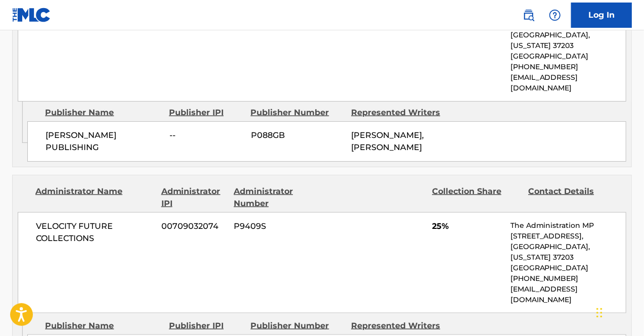 The height and width of the screenshot is (336, 644). What do you see at coordinates (95, 232) in the screenshot?
I see `span: VELOCITY FUTURE COLLECTIONS` at bounding box center [95, 232].